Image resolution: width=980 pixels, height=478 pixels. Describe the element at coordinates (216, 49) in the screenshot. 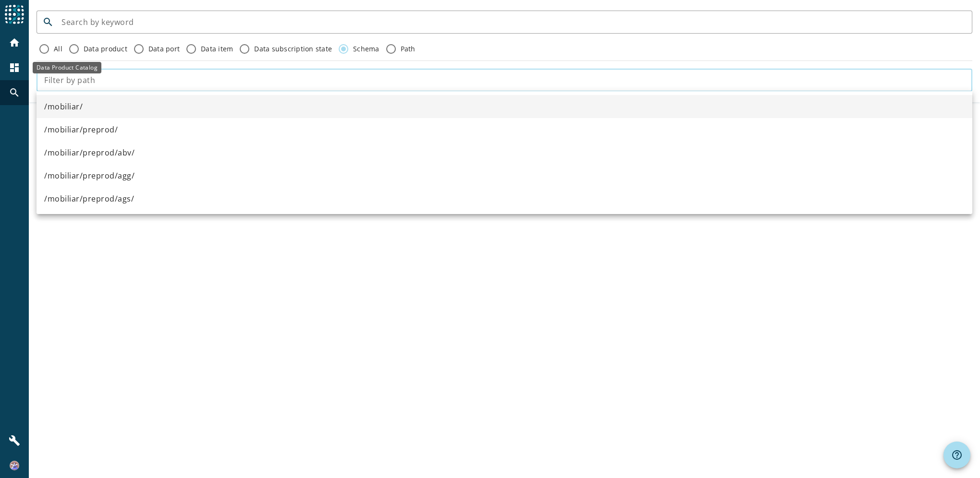

I see `label: Data item` at that location.